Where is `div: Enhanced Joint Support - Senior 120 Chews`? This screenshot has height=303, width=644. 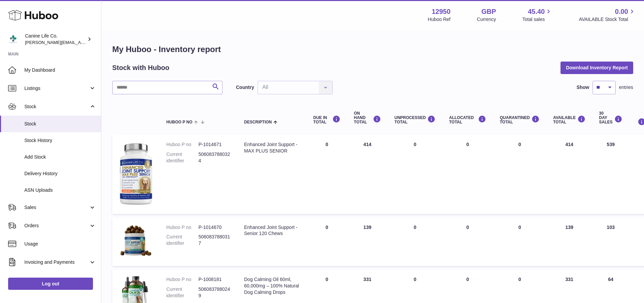
div: Enhanced Joint Support - Senior 120 Chews is located at coordinates (272, 230).